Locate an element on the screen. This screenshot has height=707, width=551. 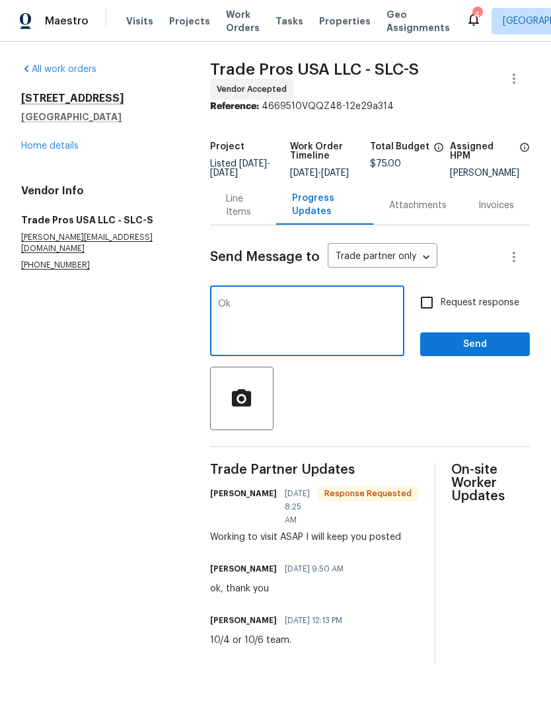
span: Maestro is located at coordinates (67, 21).